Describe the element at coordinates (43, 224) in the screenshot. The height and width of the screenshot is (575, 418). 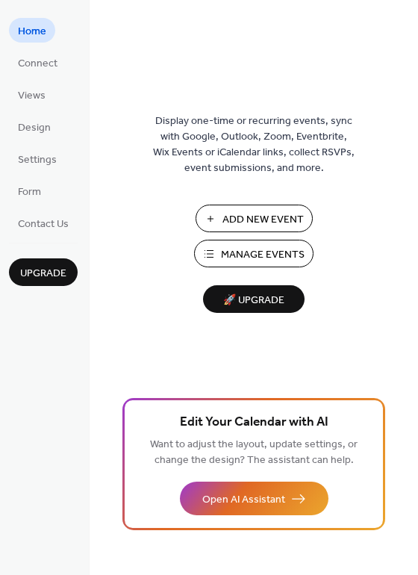
I see `span: Contact Us` at that location.